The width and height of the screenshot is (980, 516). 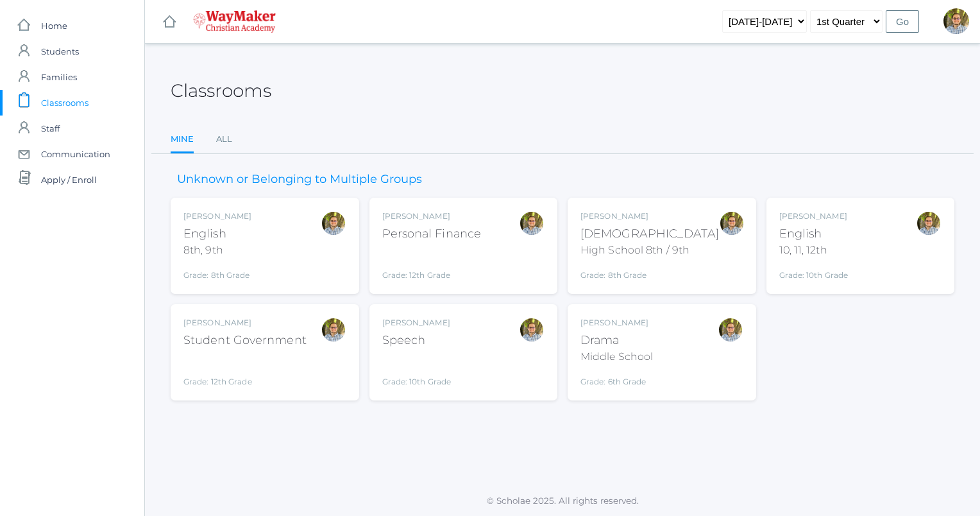 What do you see at coordinates (245, 340) in the screenshot?
I see `div: Student Government` at bounding box center [245, 340].